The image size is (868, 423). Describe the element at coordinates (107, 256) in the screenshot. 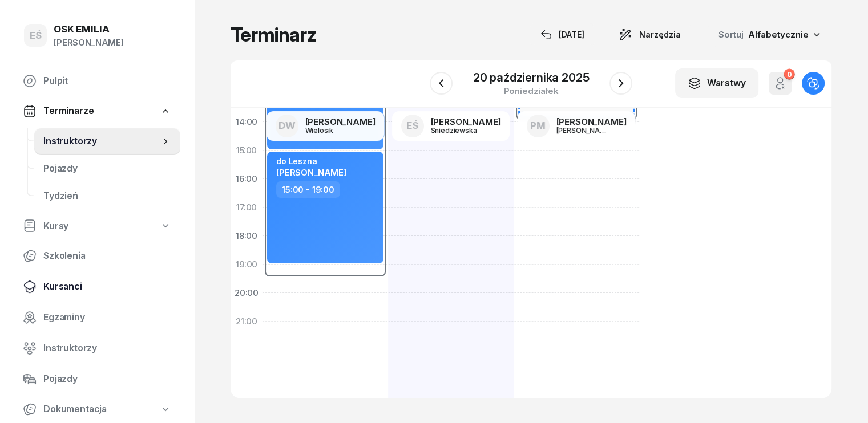

I see `span: Szkolenia` at that location.